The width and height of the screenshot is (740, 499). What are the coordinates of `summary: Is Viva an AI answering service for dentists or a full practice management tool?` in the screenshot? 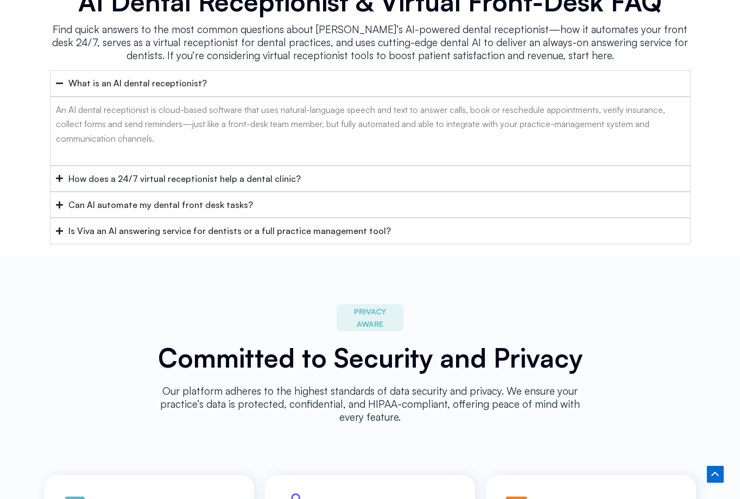 It's located at (370, 231).